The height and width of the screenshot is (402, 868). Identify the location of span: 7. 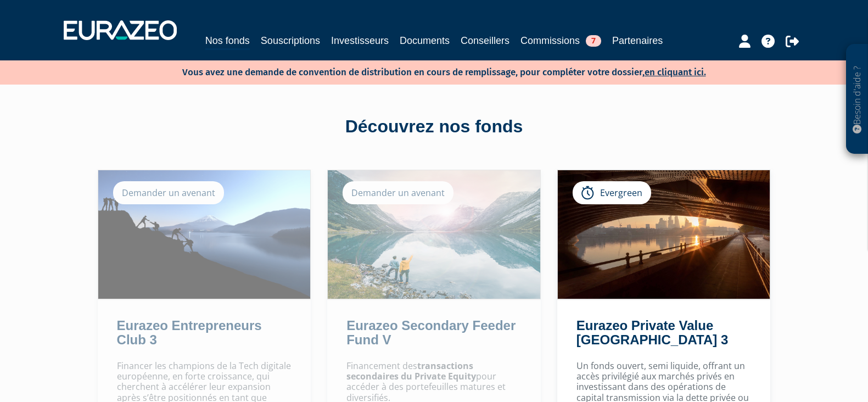
(594, 41).